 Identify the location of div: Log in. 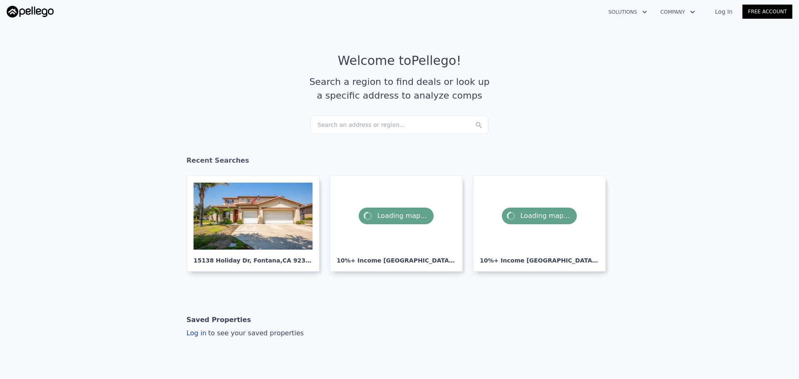
(245, 333).